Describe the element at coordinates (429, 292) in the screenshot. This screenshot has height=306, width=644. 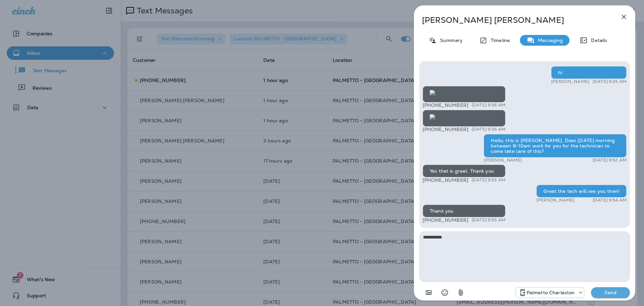
I see `button: Add in a premade template` at that location.